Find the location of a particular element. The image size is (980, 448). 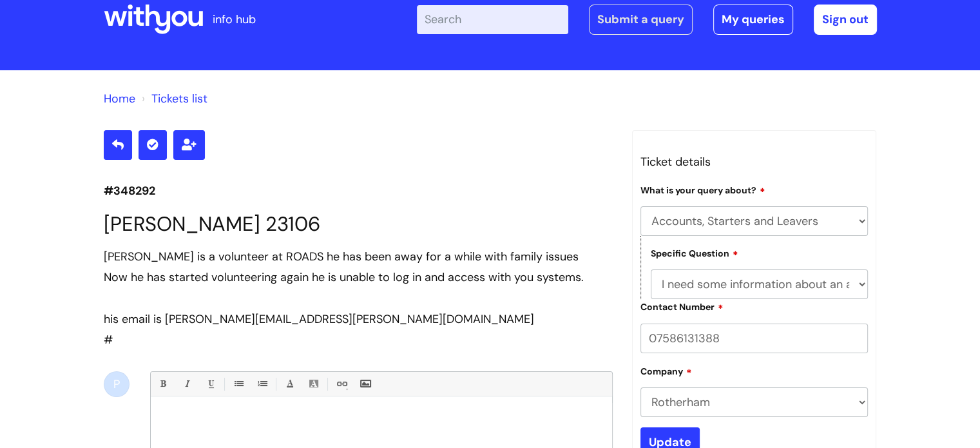

a: Back Color is located at coordinates (313, 384).